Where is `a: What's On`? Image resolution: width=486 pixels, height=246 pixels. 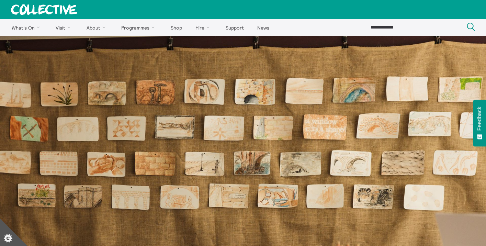
a: What's On is located at coordinates (27, 28).